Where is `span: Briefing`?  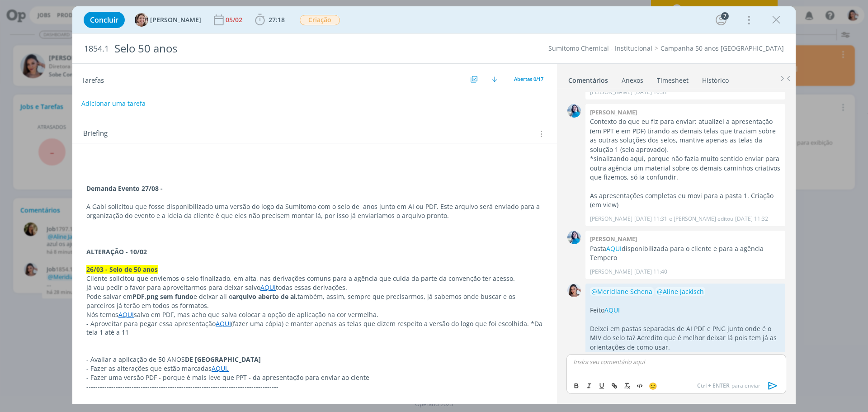 span: Briefing is located at coordinates (96, 134).